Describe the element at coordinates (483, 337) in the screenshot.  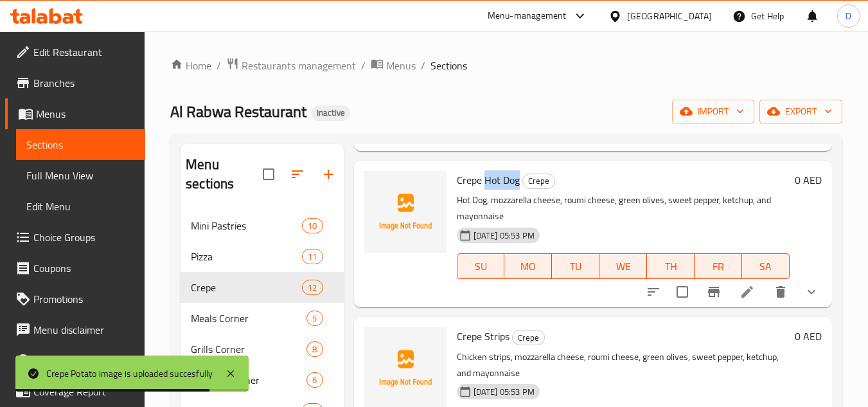
I see `span: Crepe Strips` at that location.